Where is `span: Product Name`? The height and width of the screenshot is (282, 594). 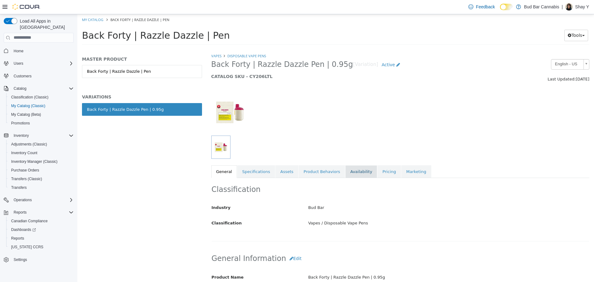 span: Product Name is located at coordinates (150, 263).